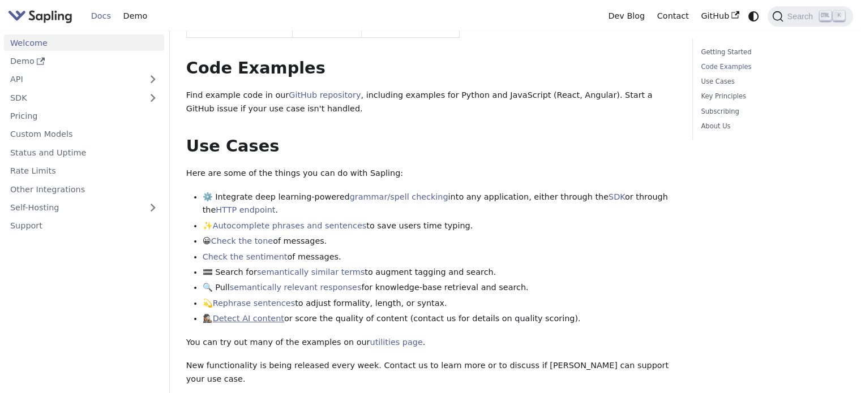 The height and width of the screenshot is (393, 861). I want to click on li: 💫 to adjust formality, length, or syntax., so click(439, 304).